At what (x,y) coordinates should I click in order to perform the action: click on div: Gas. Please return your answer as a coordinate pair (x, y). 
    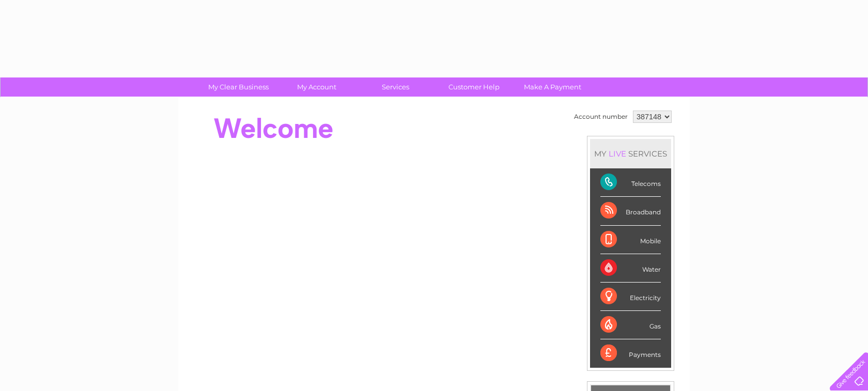
    Looking at the image, I should click on (630, 324).